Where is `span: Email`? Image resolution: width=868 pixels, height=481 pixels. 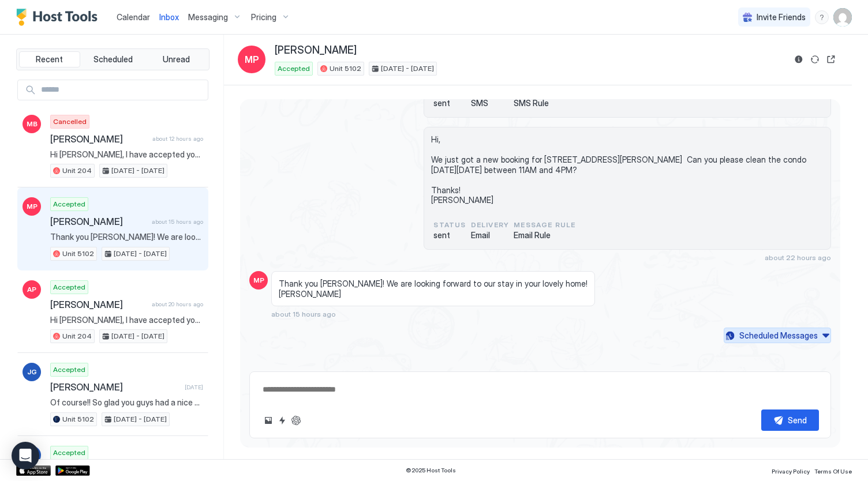 span: Email is located at coordinates (490, 235).